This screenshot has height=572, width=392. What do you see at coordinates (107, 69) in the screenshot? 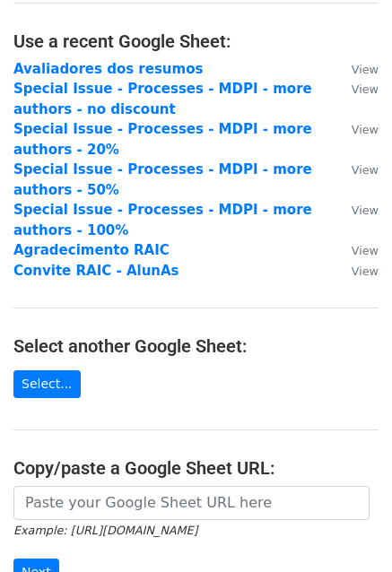
I see `strong: Avaliadores dos resumos` at bounding box center [107, 69].